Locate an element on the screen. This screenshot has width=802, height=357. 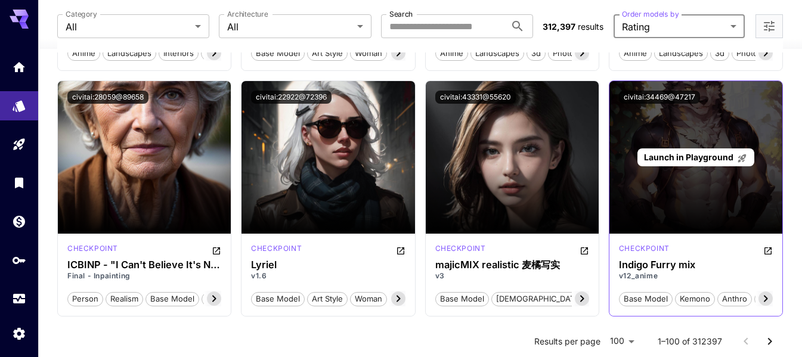
span: furry is located at coordinates (769, 299).